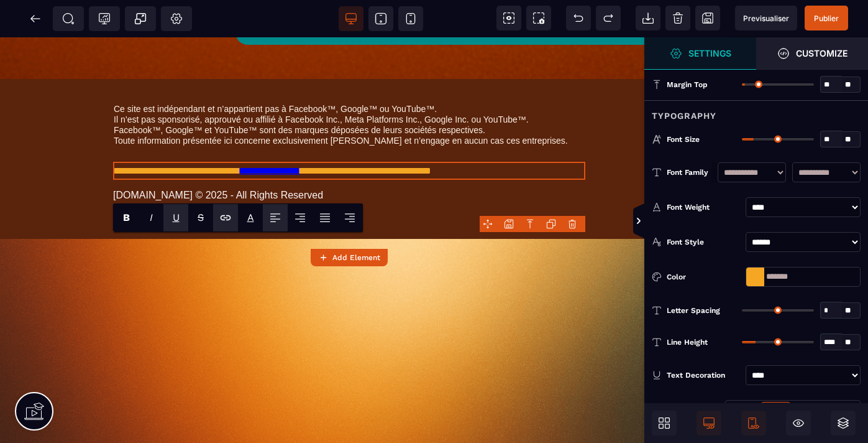 Image resolution: width=868 pixels, height=443 pixels. What do you see at coordinates (175, 218) in the screenshot?
I see `span: Underline` at bounding box center [175, 218].